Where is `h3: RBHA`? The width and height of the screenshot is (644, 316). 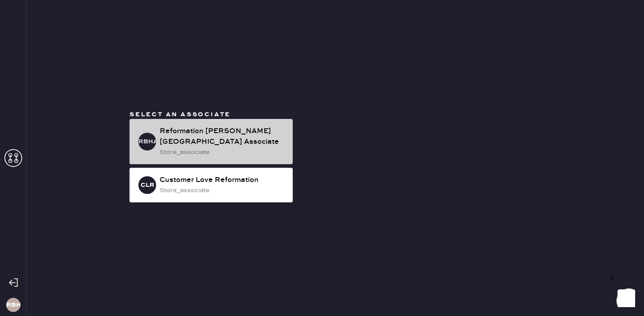 h3: RBHA is located at coordinates (147, 141).